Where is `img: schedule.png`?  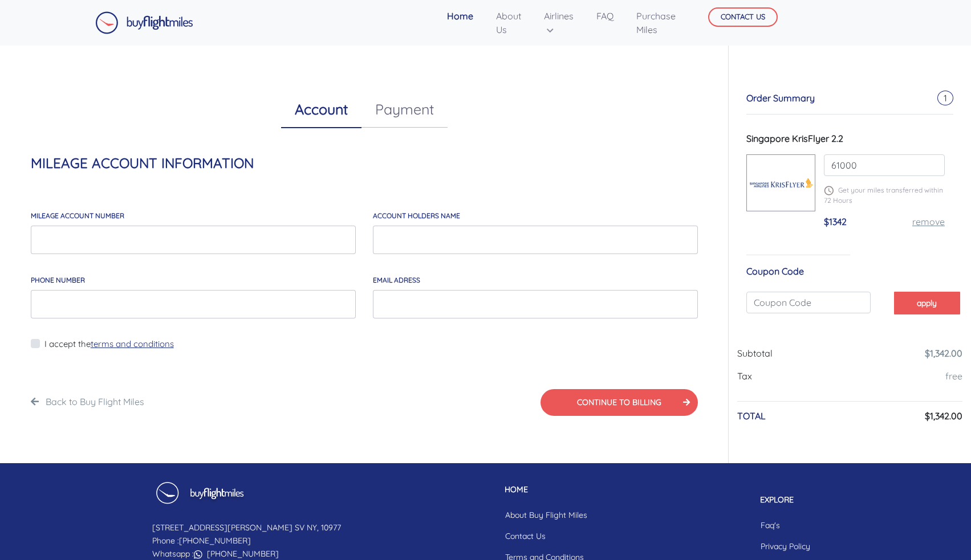 img: schedule.png is located at coordinates (828, 191).